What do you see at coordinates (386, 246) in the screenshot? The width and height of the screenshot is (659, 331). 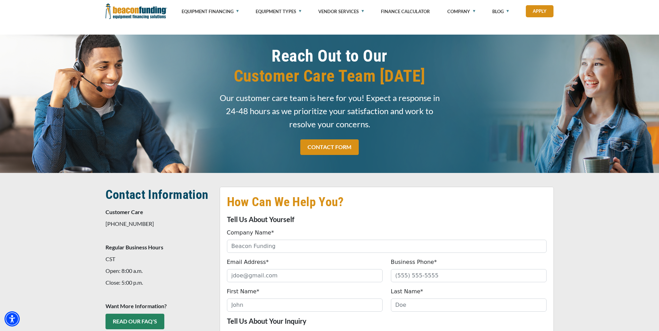 I see `input: Beacon Funding` at bounding box center [386, 246].